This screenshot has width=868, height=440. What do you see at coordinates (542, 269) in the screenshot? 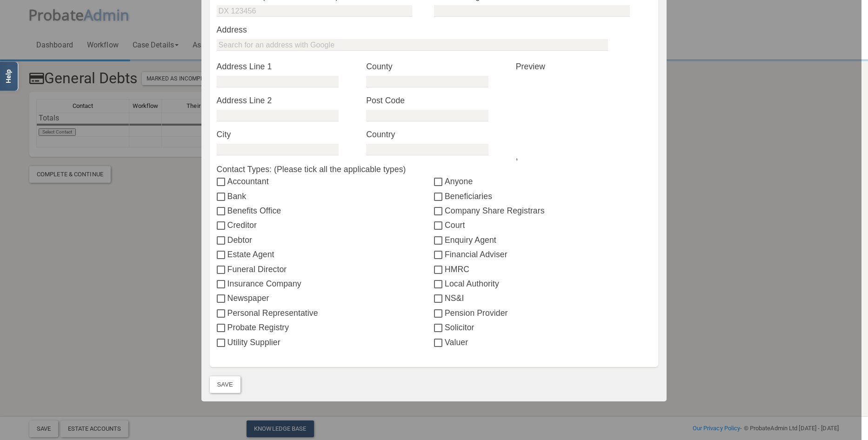
I see `label: HMRC` at bounding box center [542, 269].